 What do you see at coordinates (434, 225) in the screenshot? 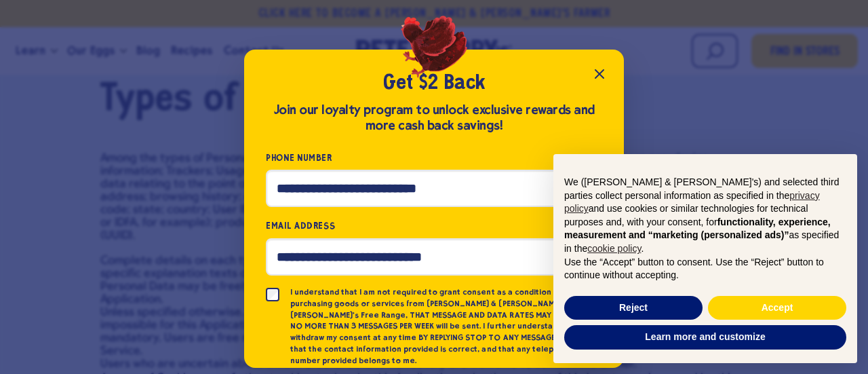
I see `label: Email Address` at bounding box center [434, 225].